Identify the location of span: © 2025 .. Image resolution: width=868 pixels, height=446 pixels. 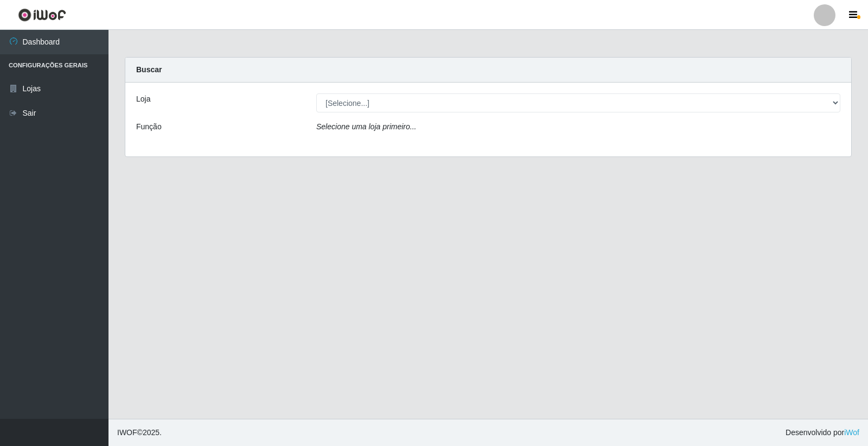
(139, 432).